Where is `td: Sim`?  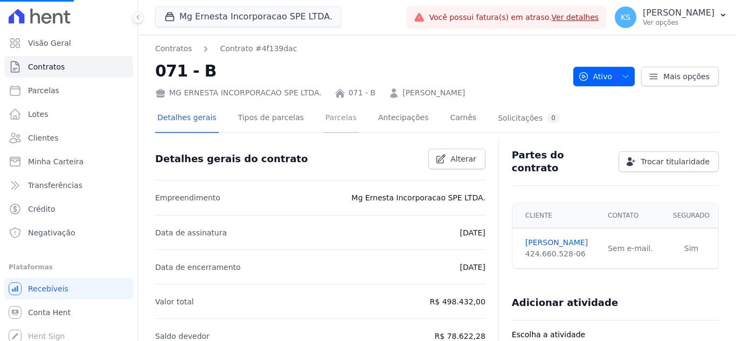
td: Sim is located at coordinates (691, 248).